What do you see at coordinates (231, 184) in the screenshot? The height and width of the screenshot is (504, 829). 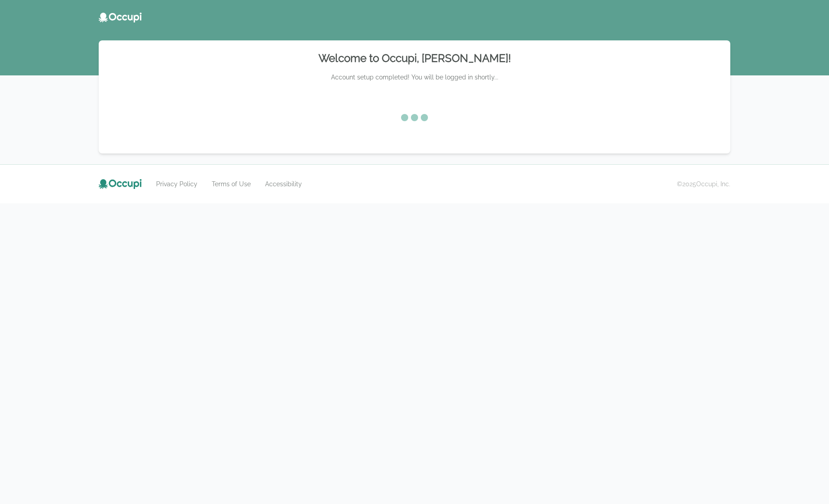 I see `a: Terms of Use` at bounding box center [231, 184].